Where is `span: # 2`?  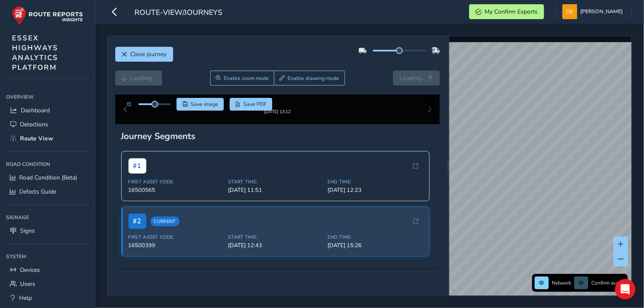 span: # 2 is located at coordinates (138, 228).